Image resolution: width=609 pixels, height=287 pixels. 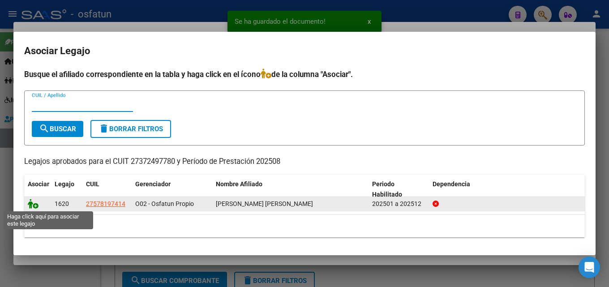 What do you see at coordinates (589, 267) in the screenshot?
I see `div: Open Intercom Messenger` at bounding box center [589, 267].